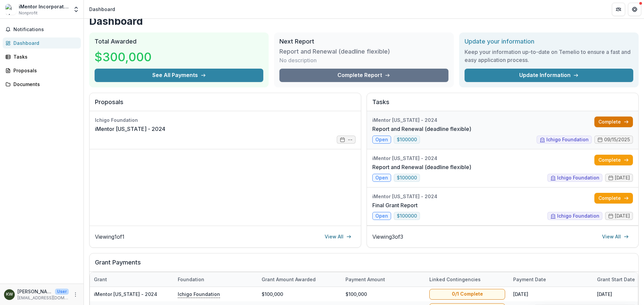  What do you see at coordinates (110, 236) in the screenshot?
I see `p: Viewing 1 of 1` at bounding box center [110, 236].